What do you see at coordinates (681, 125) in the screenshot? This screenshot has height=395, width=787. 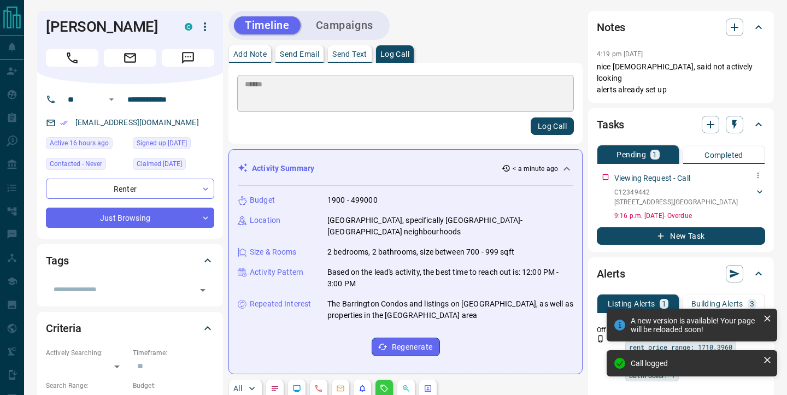 I see `div: Tasks` at bounding box center [681, 125].